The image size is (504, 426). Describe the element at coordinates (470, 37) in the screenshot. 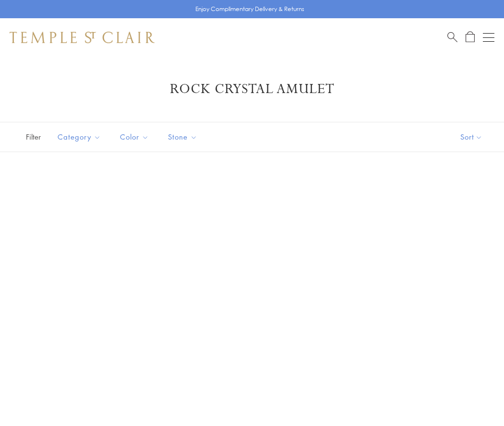

I see `a: Open Shopping Bag` at that location.